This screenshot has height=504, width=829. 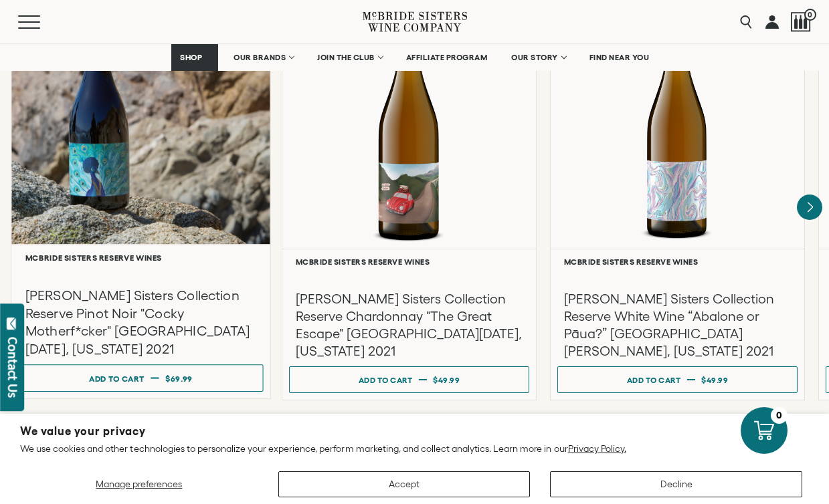 I want to click on span: 0, so click(x=810, y=15).